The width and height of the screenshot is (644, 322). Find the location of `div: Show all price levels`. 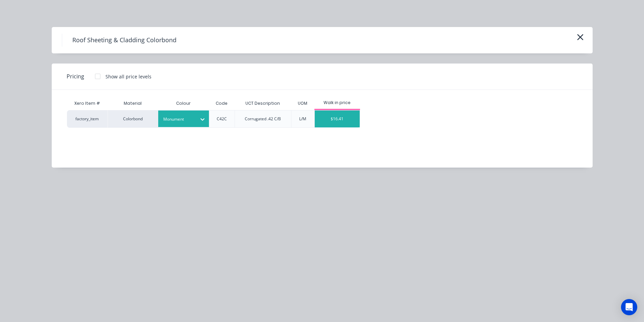

div: Show all price levels is located at coordinates (128, 76).